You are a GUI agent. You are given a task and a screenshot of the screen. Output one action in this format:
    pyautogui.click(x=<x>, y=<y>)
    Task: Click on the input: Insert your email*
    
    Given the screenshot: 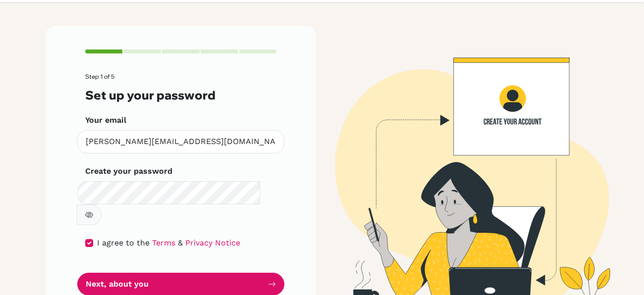 What is the action you would take?
    pyautogui.click(x=181, y=141)
    